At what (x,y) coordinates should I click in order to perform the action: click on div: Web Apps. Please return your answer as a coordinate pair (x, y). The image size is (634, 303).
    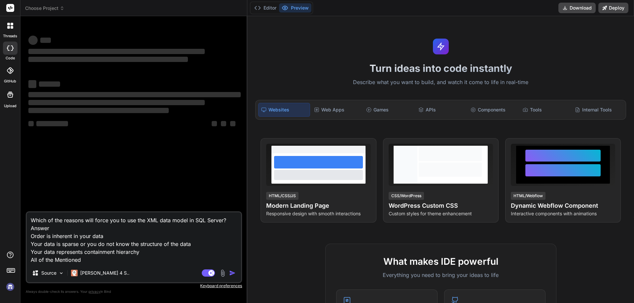
    Looking at the image, I should click on (337, 110).